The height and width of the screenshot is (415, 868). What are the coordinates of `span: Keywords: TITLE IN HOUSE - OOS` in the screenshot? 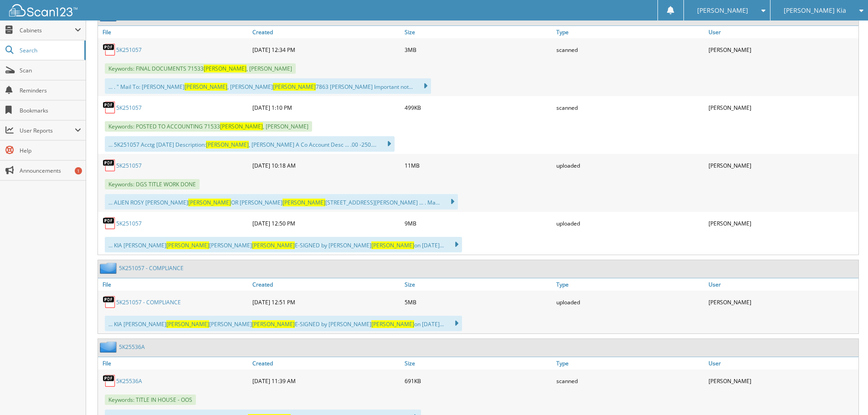 It's located at (151, 399).